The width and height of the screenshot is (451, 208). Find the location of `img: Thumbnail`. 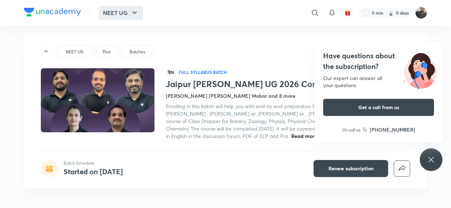

img: Thumbnail is located at coordinates (98, 100).